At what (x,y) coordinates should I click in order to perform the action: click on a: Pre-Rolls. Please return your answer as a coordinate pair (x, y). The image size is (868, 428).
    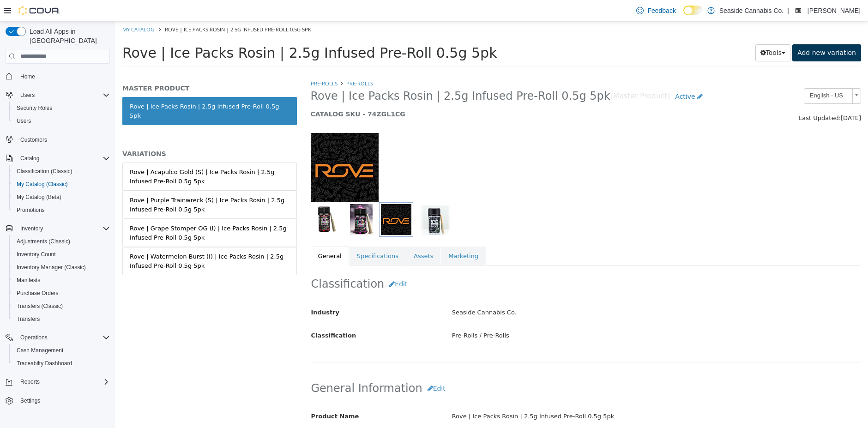
    Looking at the image, I should click on (244, 62).